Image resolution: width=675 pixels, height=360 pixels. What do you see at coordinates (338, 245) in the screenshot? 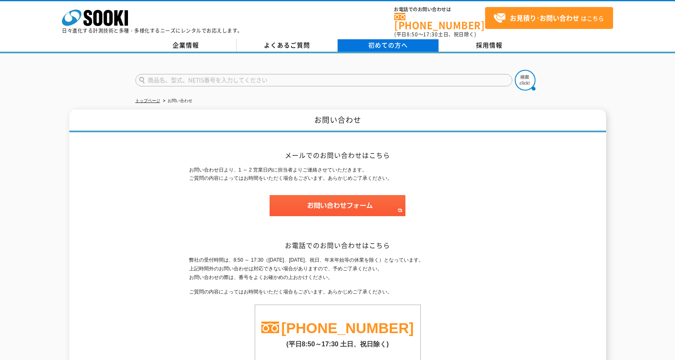
I see `h2: お電話でのお問い合わせはこちら` at bounding box center [338, 245].